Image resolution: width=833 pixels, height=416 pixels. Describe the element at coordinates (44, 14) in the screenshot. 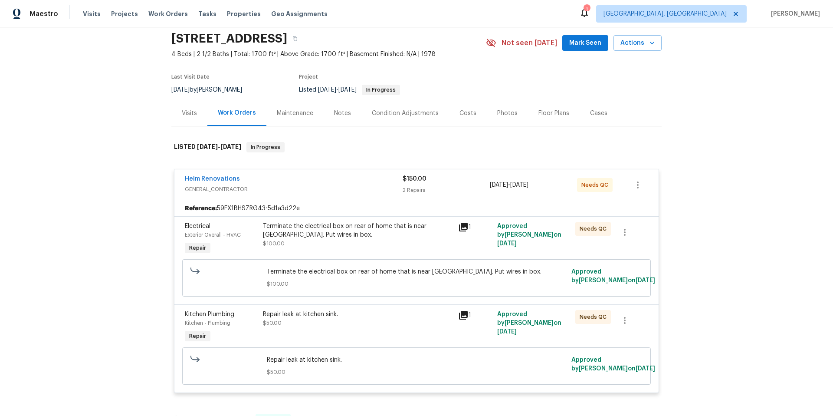

I see `span: Maestro` at that location.